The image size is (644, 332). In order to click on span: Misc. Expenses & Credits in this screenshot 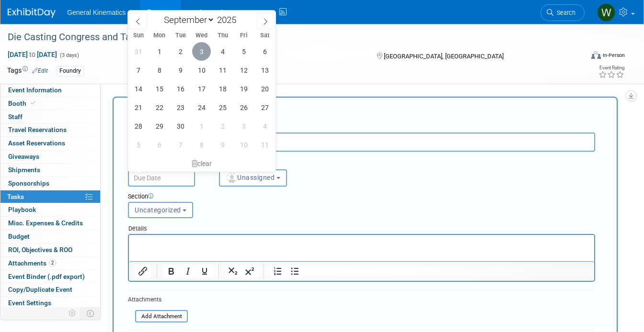, I will do `click(45, 223)`.